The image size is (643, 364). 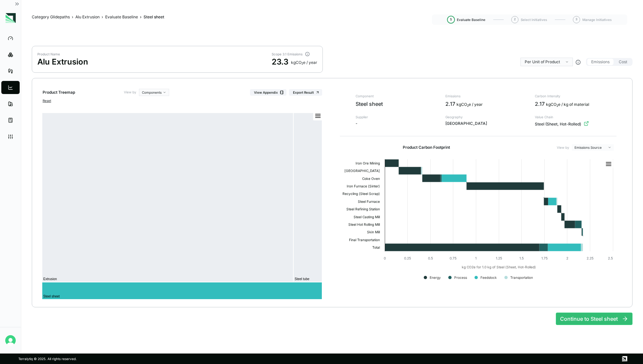 What do you see at coordinates (600, 62) in the screenshot?
I see `button: Emissions` at bounding box center [600, 62].